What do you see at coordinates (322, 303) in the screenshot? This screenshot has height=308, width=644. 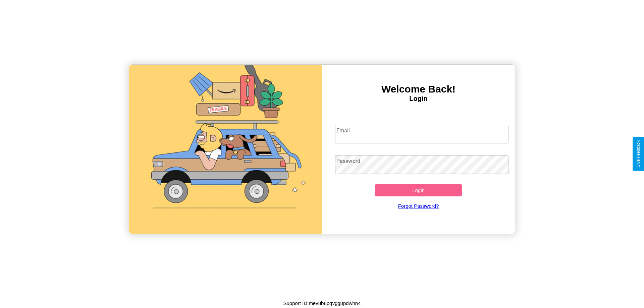 I see `p: Support ID: mev8b8pqvgg8pdwhn4` at bounding box center [322, 303].